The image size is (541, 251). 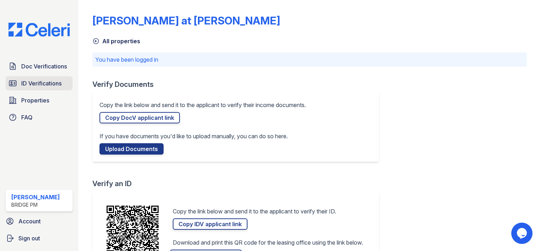 I want to click on a: FAQ, so click(x=39, y=117).